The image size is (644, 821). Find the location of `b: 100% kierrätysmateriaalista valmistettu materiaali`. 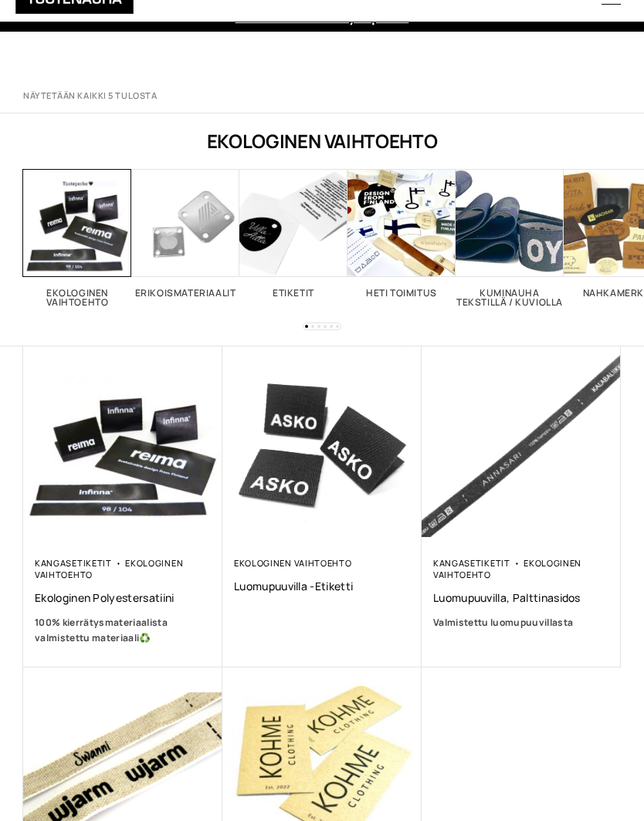

b: 100% kierrätysmateriaalista valmistettu materiaali is located at coordinates (101, 629).